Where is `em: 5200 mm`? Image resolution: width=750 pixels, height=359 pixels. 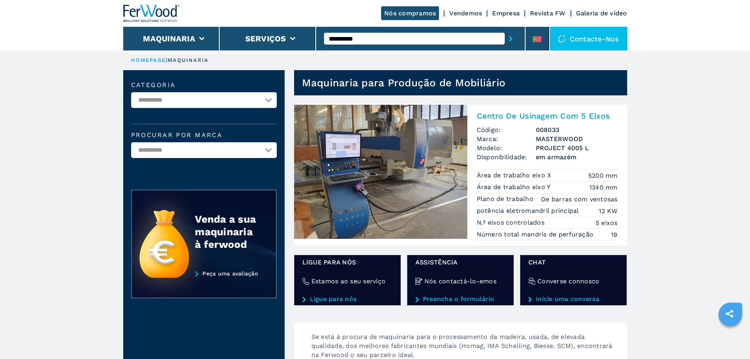 em: 5200 mm is located at coordinates (603, 175).